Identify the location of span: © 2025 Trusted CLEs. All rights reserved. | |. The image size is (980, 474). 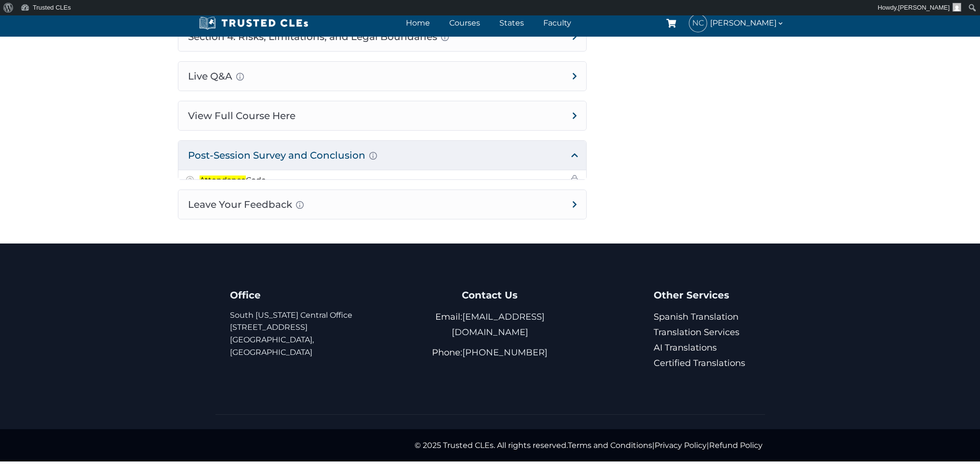
(588, 445).